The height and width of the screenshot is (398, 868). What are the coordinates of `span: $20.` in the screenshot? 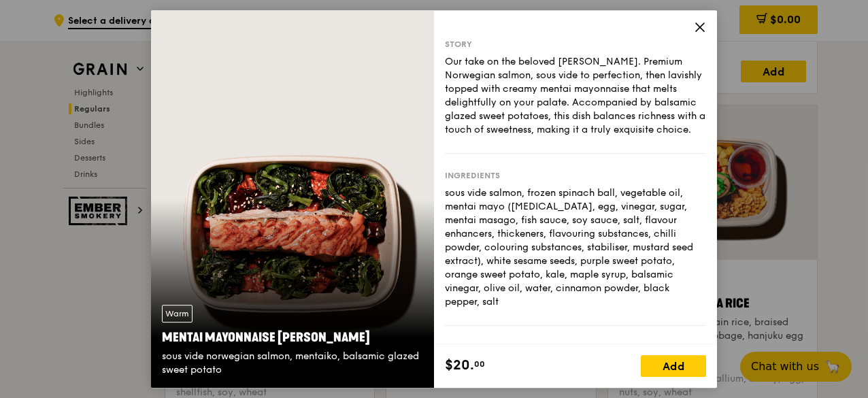 It's located at (459, 365).